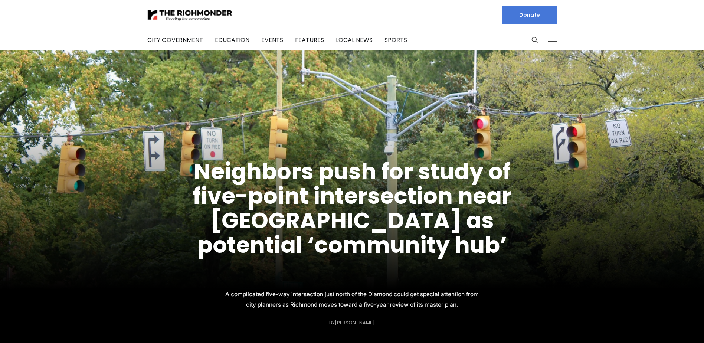 This screenshot has width=704, height=343. I want to click on img: The Richmonder, so click(190, 15).